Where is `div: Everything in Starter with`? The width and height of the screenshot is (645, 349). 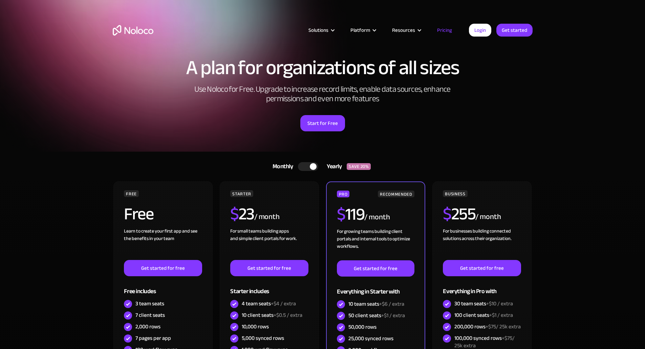
div: Everything in Starter with is located at coordinates (376, 288).